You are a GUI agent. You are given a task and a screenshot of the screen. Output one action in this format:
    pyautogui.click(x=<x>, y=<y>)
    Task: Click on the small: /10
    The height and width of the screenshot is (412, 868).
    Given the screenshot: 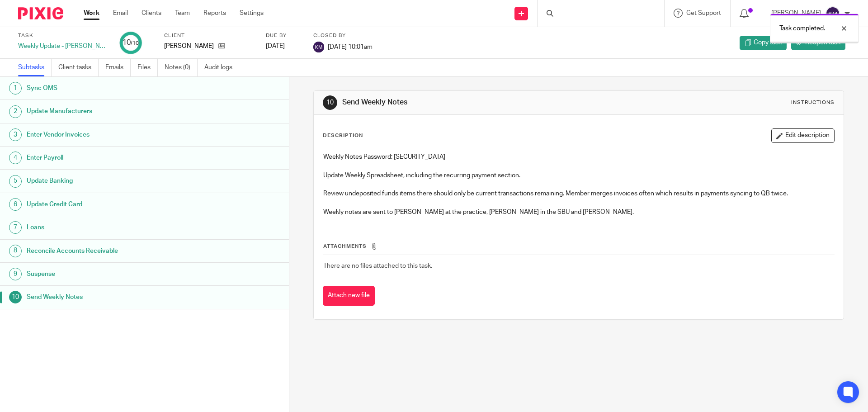 What is the action you would take?
    pyautogui.click(x=134, y=43)
    